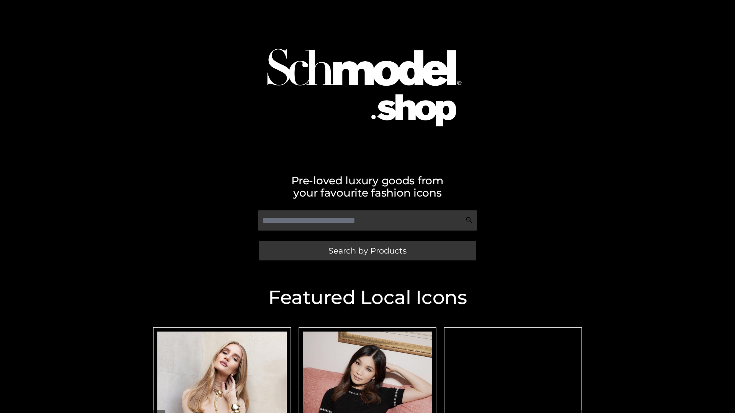  I want to click on img: Search Icon, so click(469, 221).